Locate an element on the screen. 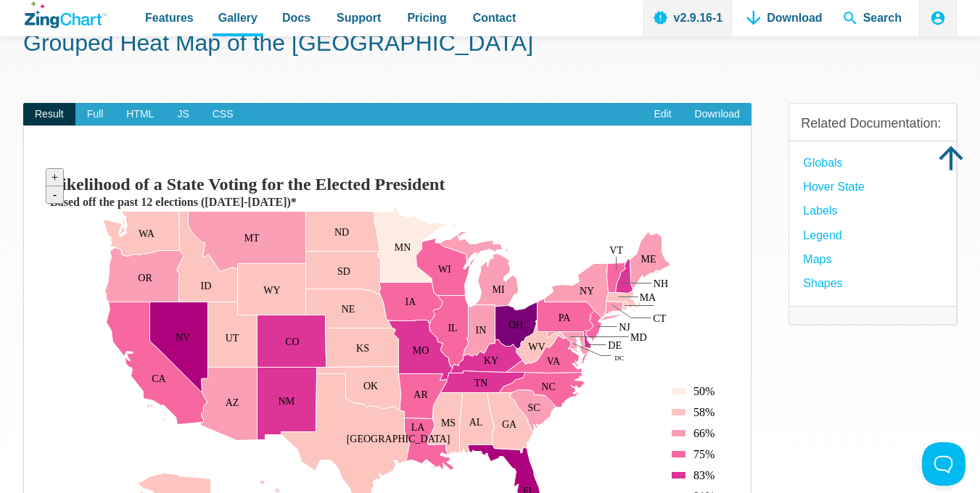 This screenshot has height=493, width=980. a: ZingChart Logo. Click to return to the homepage is located at coordinates (65, 15).